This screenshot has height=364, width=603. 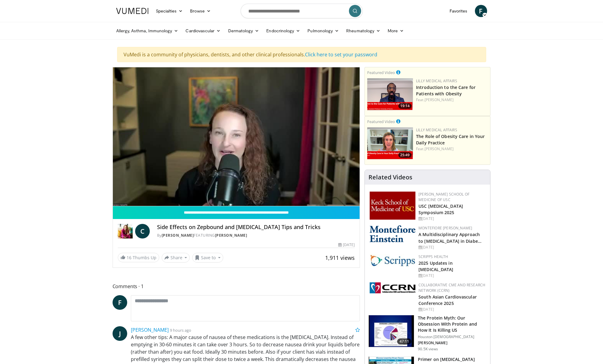 I want to click on span: C, so click(x=142, y=231).